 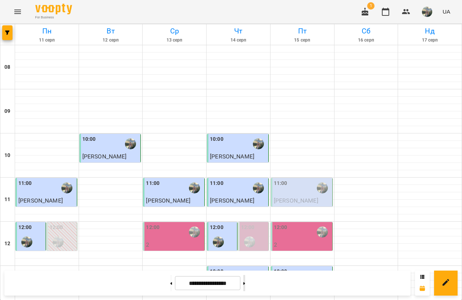 I want to click on h6: 11, so click(x=7, y=199).